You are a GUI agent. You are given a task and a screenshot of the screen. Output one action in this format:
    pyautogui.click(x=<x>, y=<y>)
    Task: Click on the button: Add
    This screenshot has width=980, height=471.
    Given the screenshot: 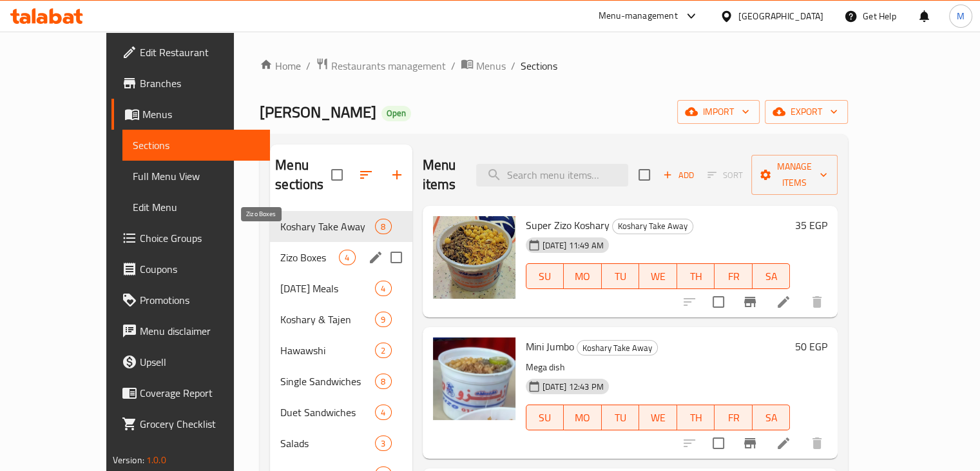 What is the action you would take?
    pyautogui.click(x=678, y=174)
    